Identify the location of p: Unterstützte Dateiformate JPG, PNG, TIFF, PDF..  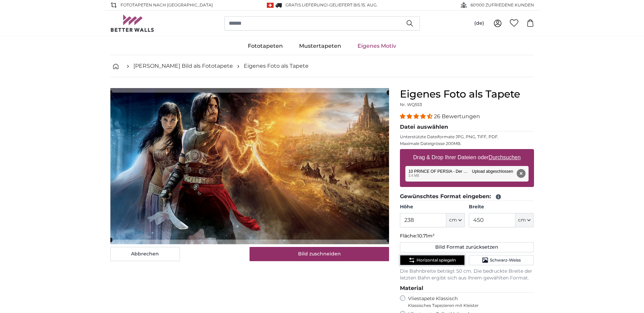
(467, 137).